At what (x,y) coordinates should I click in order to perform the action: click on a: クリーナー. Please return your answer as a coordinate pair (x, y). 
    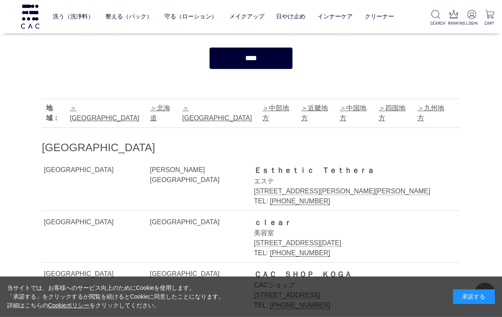
    Looking at the image, I should click on (379, 16).